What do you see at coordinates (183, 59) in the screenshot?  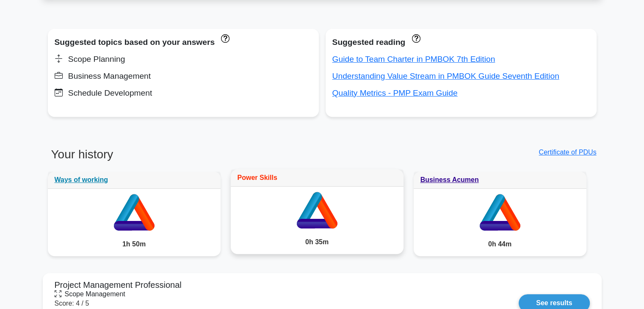 I see `div: Scope Planning` at bounding box center [183, 59].